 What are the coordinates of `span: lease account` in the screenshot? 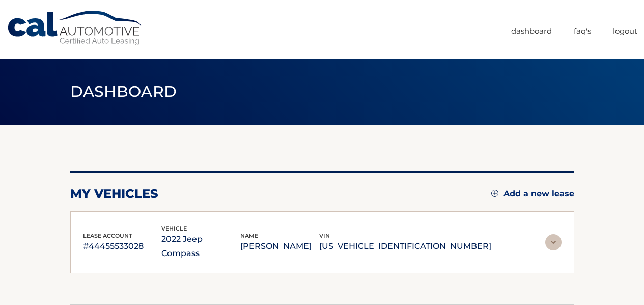 It's located at (107, 236).